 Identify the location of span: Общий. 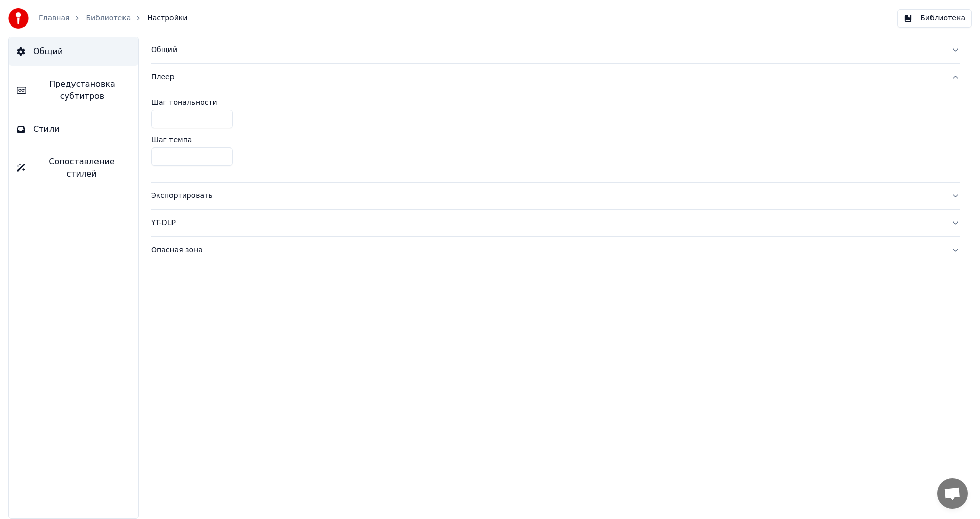
(48, 52).